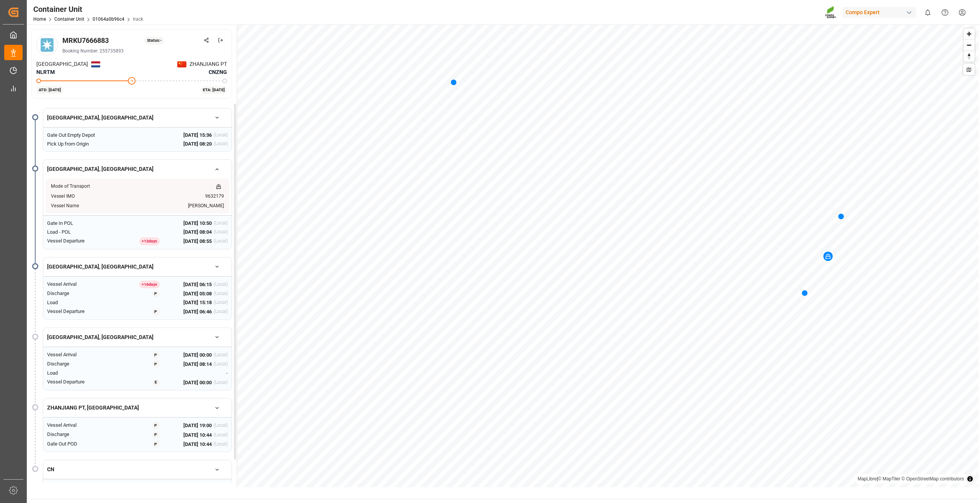 This screenshot has height=503, width=980. I want to click on div: Booking Number: 255735893, so click(145, 51).